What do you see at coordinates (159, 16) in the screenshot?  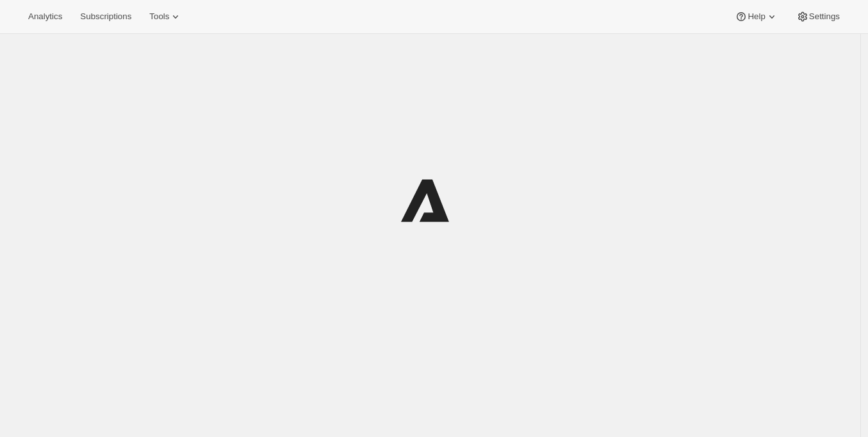 I see `span: Tools` at bounding box center [159, 16].